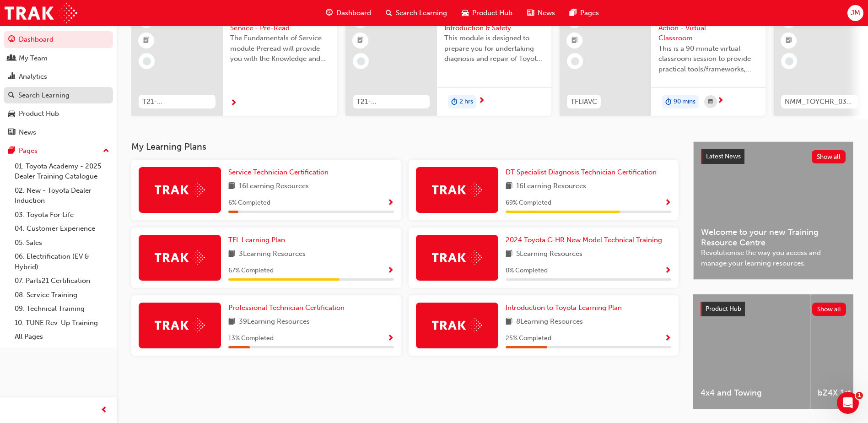 The width and height of the screenshot is (868, 423). What do you see at coordinates (589, 13) in the screenshot?
I see `span: Pages` at bounding box center [589, 13].